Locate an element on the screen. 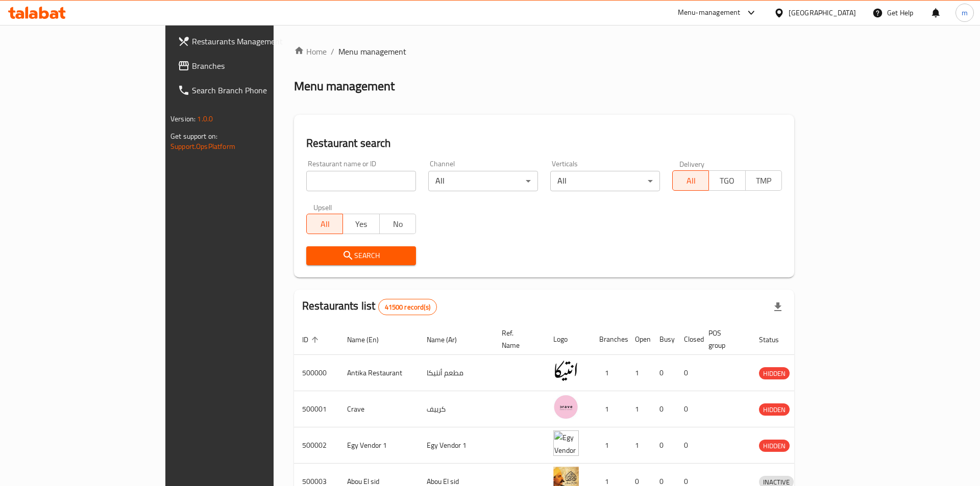 This screenshot has height=486, width=980. td: Crave is located at coordinates (378, 409).